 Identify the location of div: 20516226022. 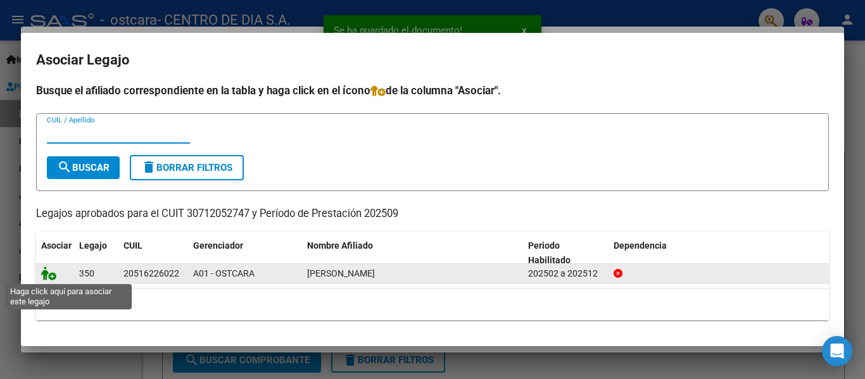
(151, 274).